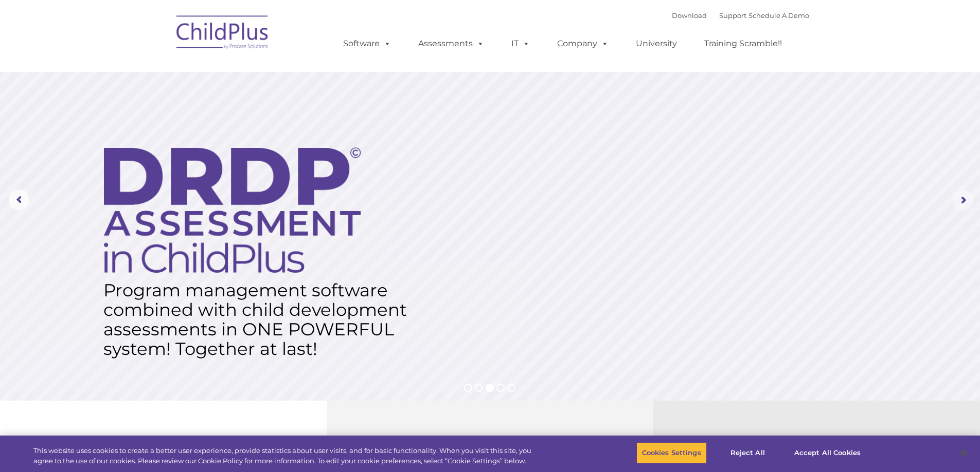  What do you see at coordinates (732, 15) in the screenshot?
I see `a: Support` at bounding box center [732, 15].